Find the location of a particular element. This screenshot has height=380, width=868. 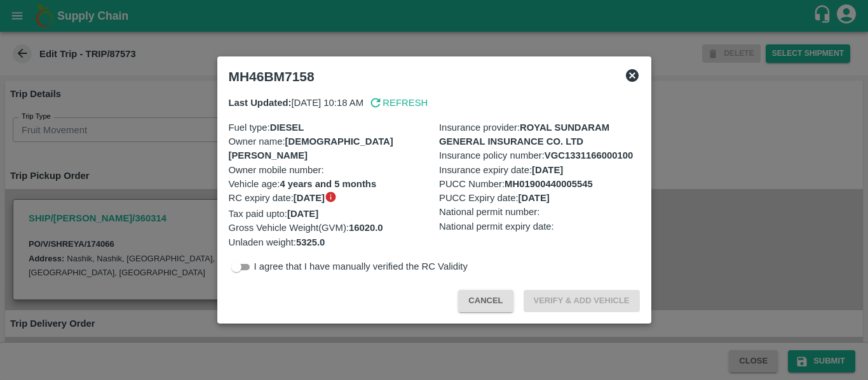

p: Fuel type : is located at coordinates (329, 128).